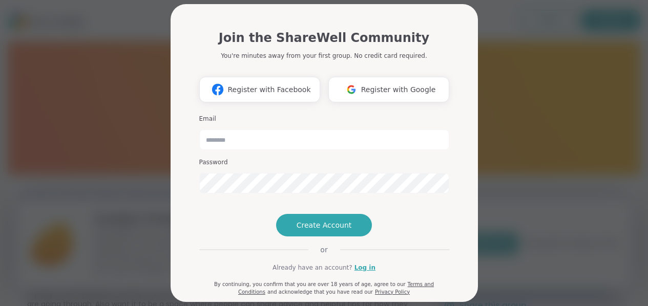 The height and width of the screenshot is (306, 648). Describe the element at coordinates (269, 90) in the screenshot. I see `span: Register with Facebook` at that location.